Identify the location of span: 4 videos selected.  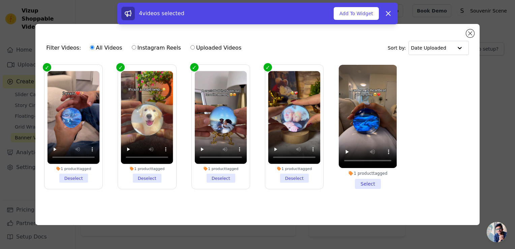
(161, 13).